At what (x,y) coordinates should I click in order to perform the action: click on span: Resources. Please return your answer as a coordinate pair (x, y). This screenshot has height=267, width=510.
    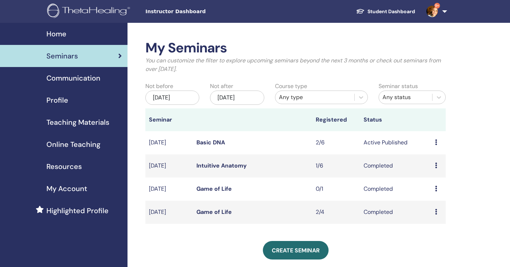
    Looking at the image, I should click on (64, 167).